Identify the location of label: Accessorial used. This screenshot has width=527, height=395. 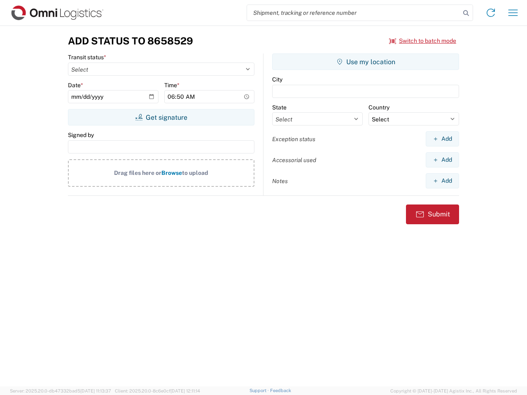
(294, 160).